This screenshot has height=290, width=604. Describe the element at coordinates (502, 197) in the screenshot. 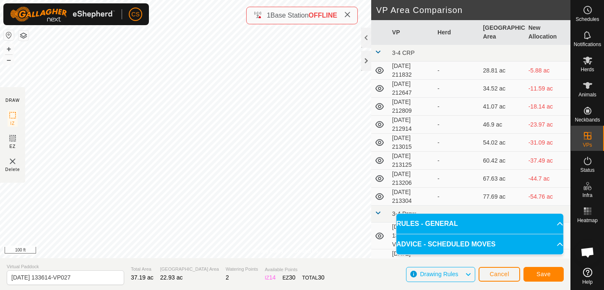

I see `td: 77.69 ac` at that location.